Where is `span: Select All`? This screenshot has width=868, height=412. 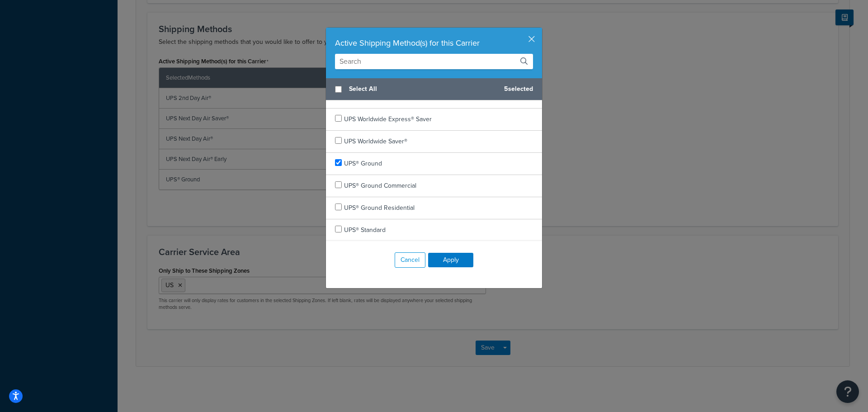 span: Select All is located at coordinates (423, 89).